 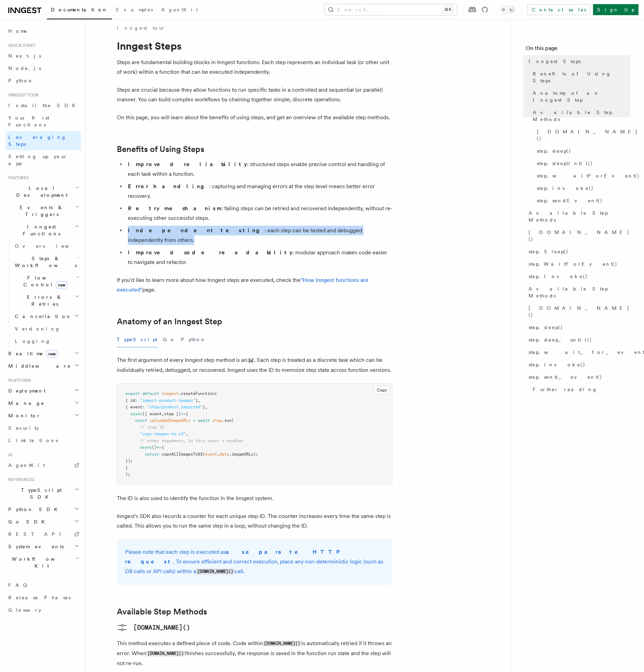 I want to click on a: step.Invoke(), so click(x=577, y=277).